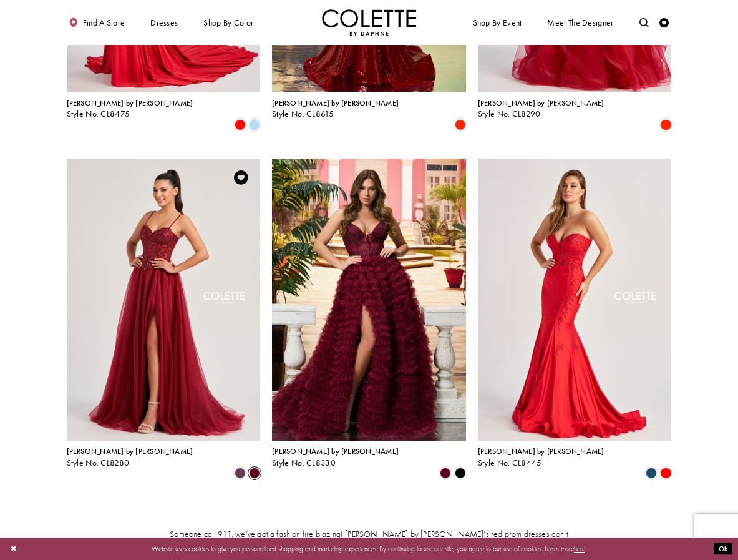  I want to click on a: Visit Colette by Daphne Style No. CL8280 Page, so click(163, 300).